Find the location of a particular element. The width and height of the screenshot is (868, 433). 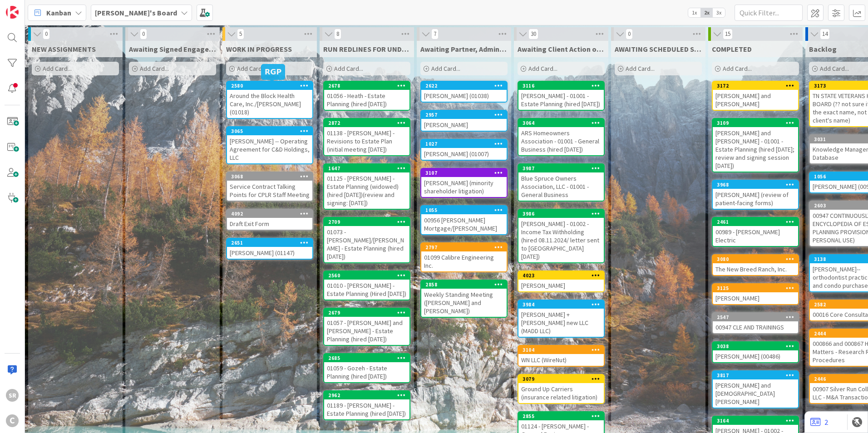

div: 2651 is located at coordinates (270, 243).